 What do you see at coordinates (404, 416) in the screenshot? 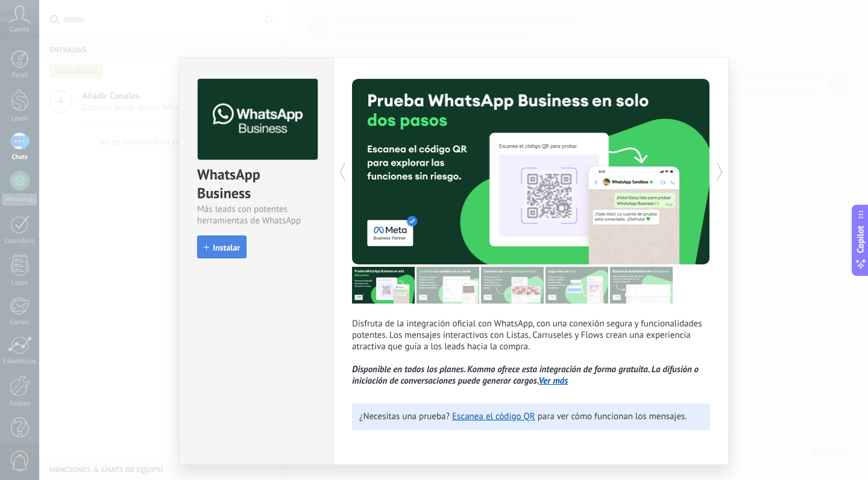
I see `span: ¿Necesitas una prueba?` at bounding box center [404, 416].